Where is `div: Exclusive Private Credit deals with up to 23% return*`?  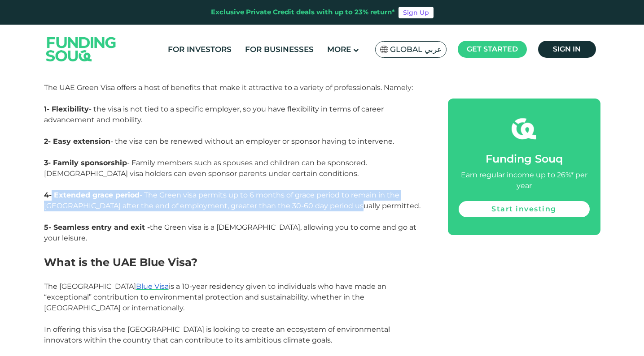 div: Exclusive Private Credit deals with up to 23% return* is located at coordinates (303, 12).